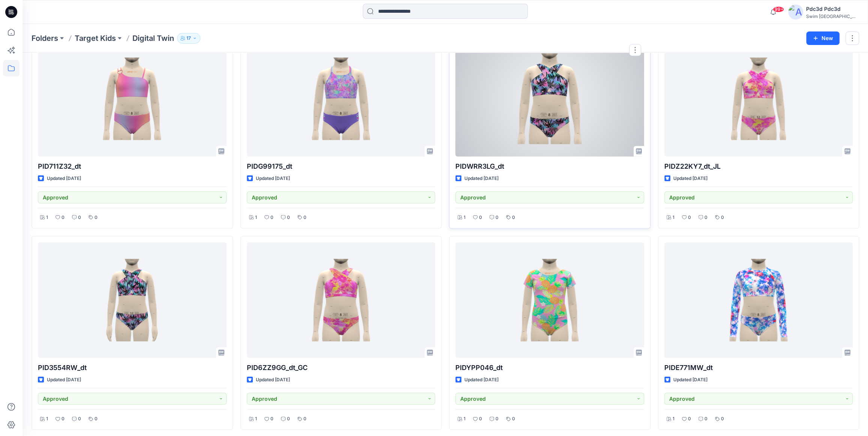 The height and width of the screenshot is (436, 868). I want to click on button: New, so click(822, 38).